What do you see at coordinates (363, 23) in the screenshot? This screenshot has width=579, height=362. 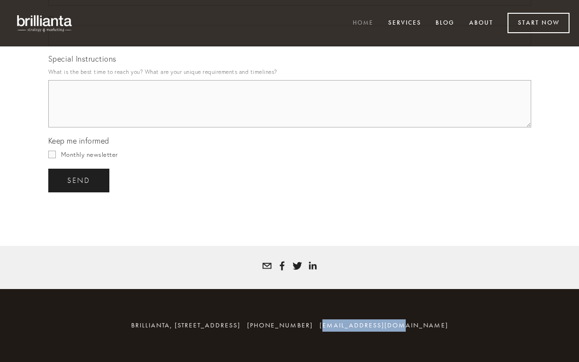 I see `a: Home` at bounding box center [363, 23].